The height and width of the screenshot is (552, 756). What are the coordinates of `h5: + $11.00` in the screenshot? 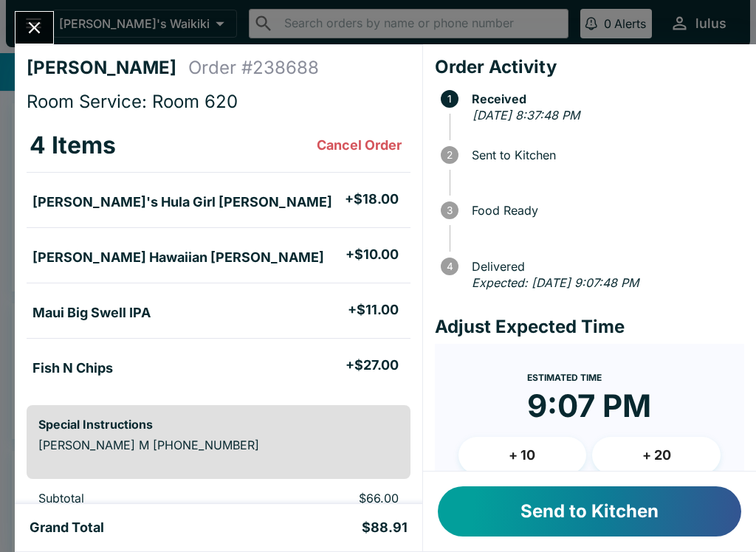 It's located at (373, 310).